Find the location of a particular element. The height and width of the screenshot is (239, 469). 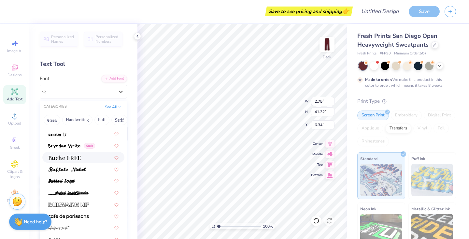

span: Clipart & logos is located at coordinates (15, 174).